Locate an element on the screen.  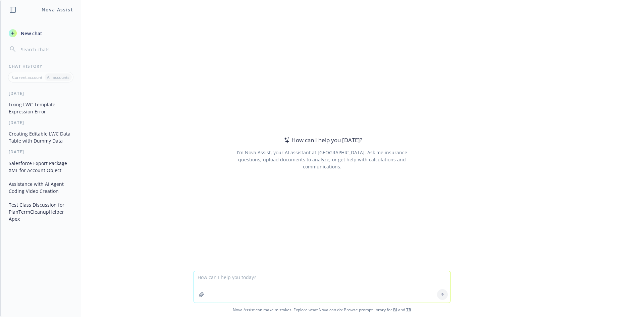
a: TR is located at coordinates (408, 309).